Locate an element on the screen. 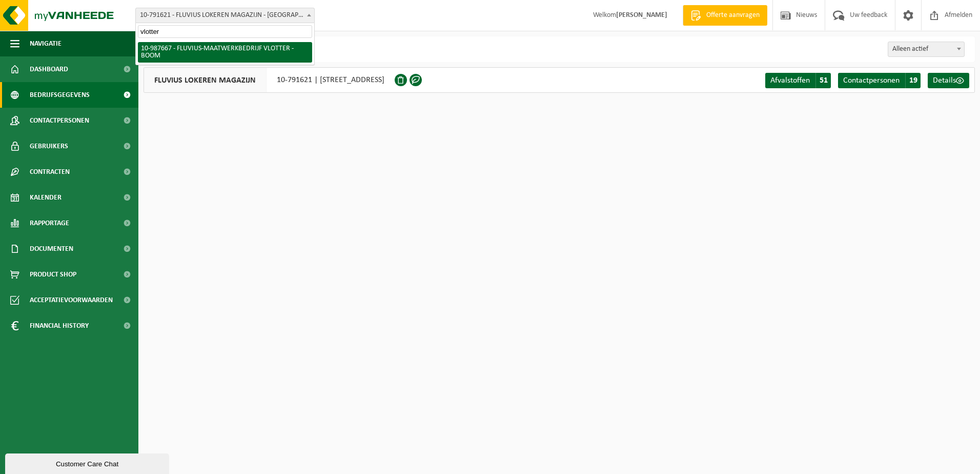  span: Alleen actief is located at coordinates (926, 49).